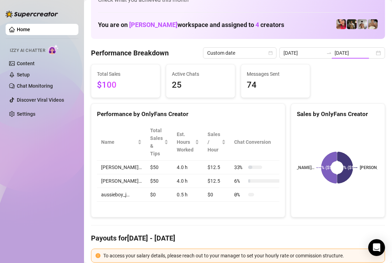  I want to click on span: Chat Conversion, so click(257, 142).